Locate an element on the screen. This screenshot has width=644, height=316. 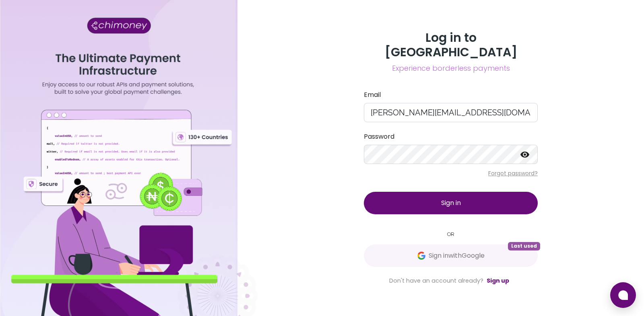
a: Sign up is located at coordinates (498, 280).